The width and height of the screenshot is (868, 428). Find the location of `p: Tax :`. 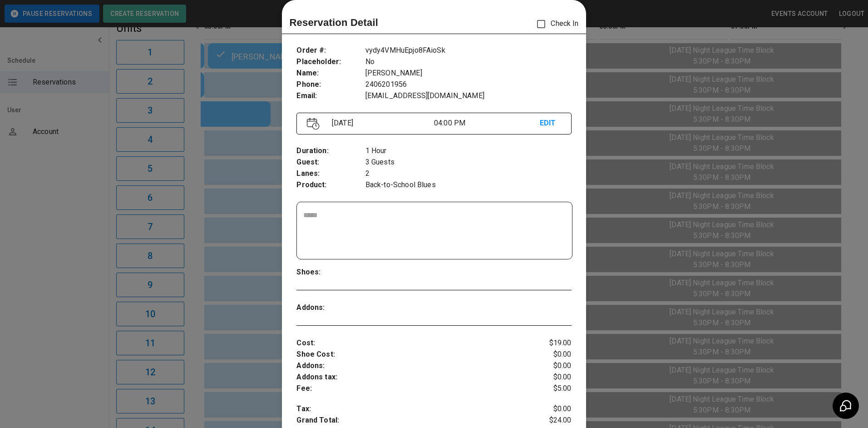

p: Tax : is located at coordinates (411, 409).